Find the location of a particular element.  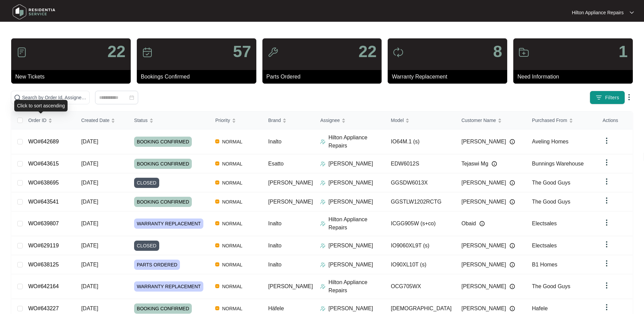

span: Häfele is located at coordinates (276, 308).